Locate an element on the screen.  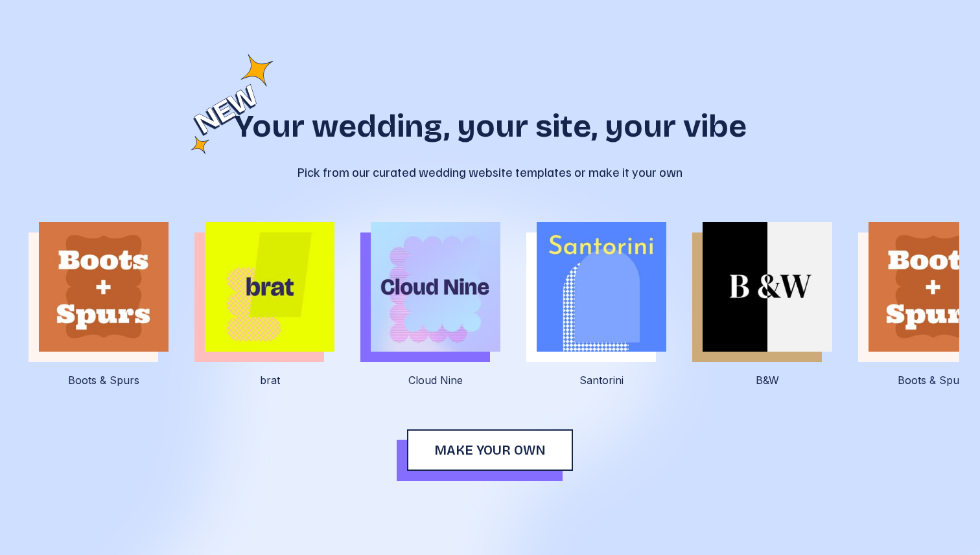
h1: Your wedding, your site, your vibe is located at coordinates (490, 127).